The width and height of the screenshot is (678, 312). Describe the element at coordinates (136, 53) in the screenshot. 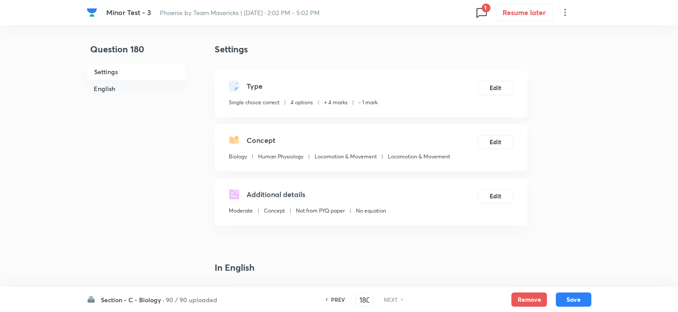

I see `h4: Question 180` at that location.